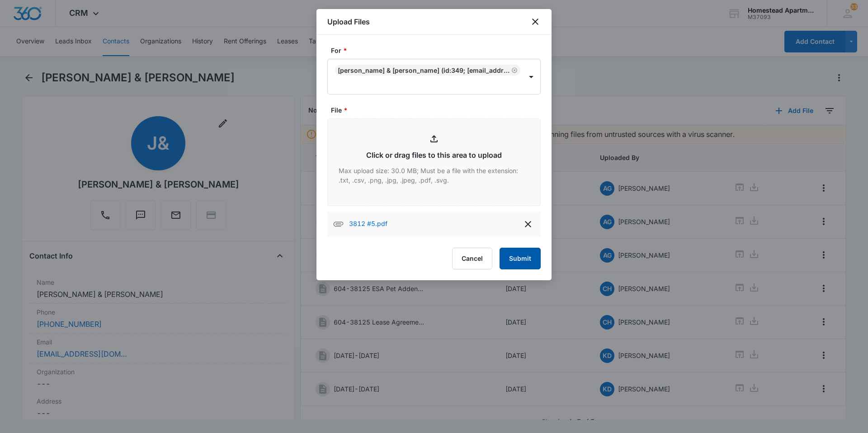 This screenshot has width=868, height=433. What do you see at coordinates (437, 109) in the screenshot?
I see `label: File` at bounding box center [437, 109].